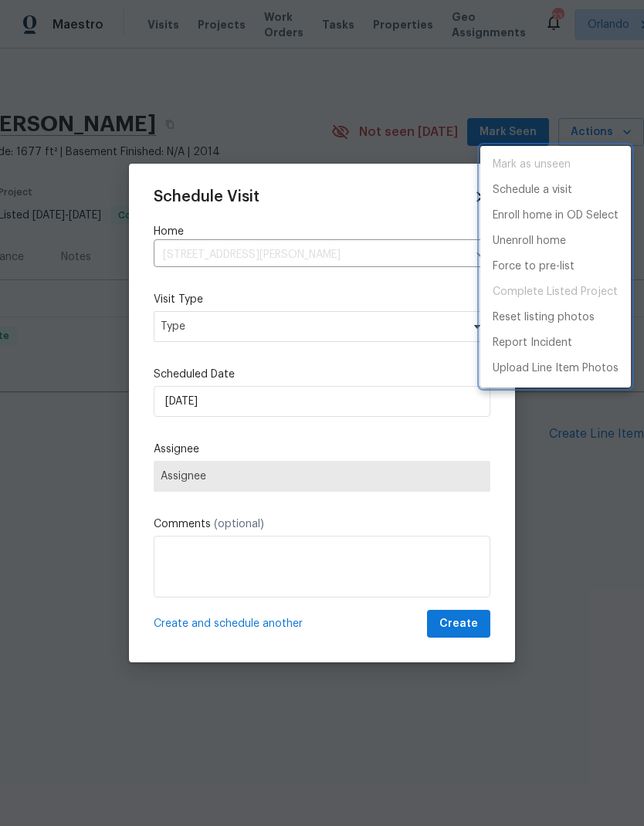 Image resolution: width=644 pixels, height=826 pixels. What do you see at coordinates (555, 215) in the screenshot?
I see `p: Enroll home in OD Select` at bounding box center [555, 215].